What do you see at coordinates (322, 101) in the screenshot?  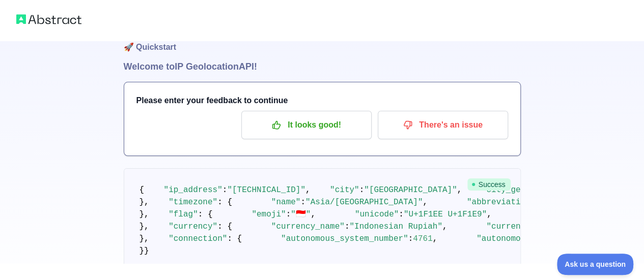 I see `h3: Please enter your feedback to continue` at bounding box center [322, 101].